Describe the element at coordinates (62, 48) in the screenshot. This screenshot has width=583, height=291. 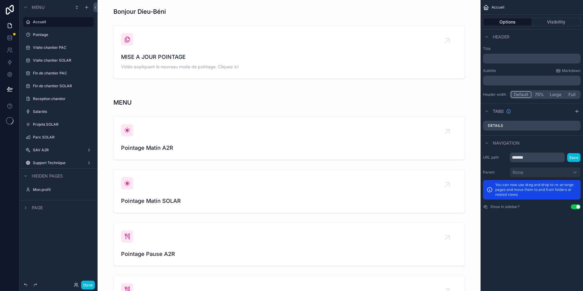
I see `a: Visite chantier PAC` at that location.